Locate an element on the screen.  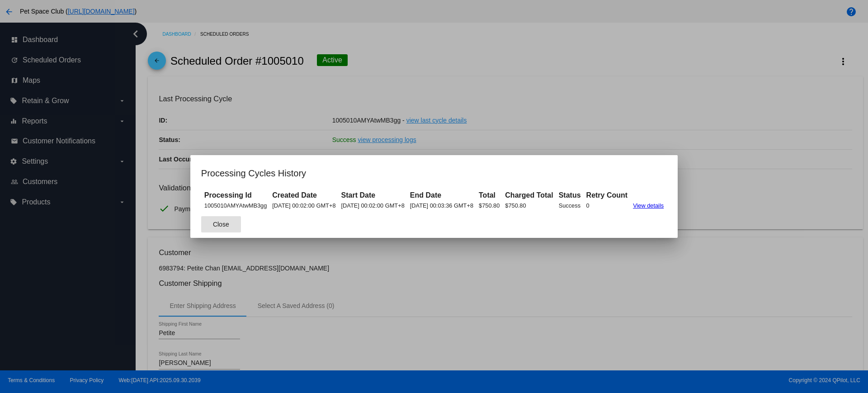
th: Total is located at coordinates (489, 195).